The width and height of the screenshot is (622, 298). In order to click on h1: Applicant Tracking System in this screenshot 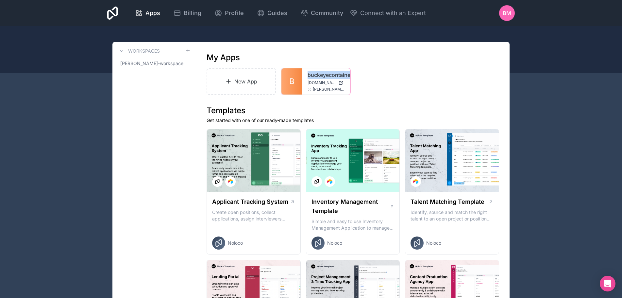, I will do `click(250, 202)`.